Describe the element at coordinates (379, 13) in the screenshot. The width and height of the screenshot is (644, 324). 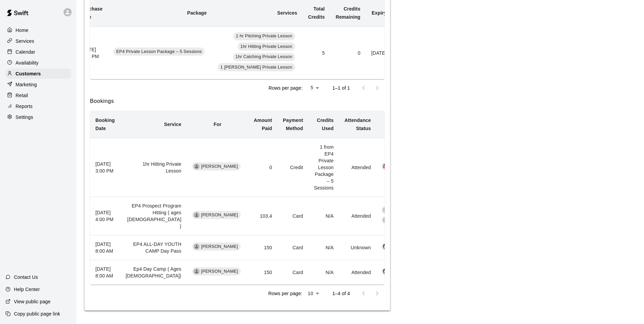
I see `b: Expiry` at that location.